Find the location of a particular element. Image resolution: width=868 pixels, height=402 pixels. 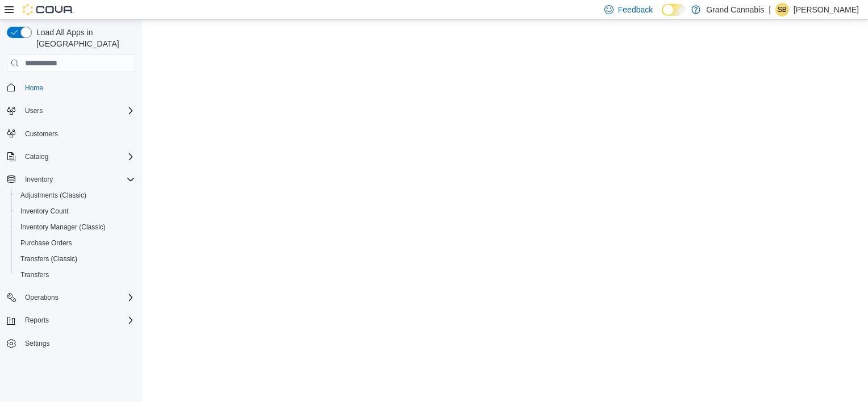

input: Dark Mode is located at coordinates (674, 9).